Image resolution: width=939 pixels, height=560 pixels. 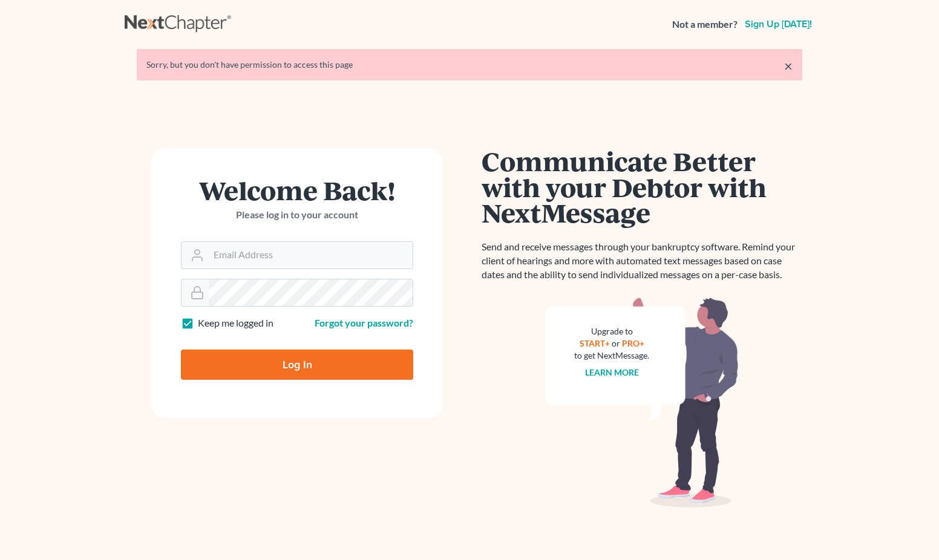 I want to click on p: Send and receive messages through your bankruptcy software. Remind your client of hearings and mo..., so click(x=643, y=261).